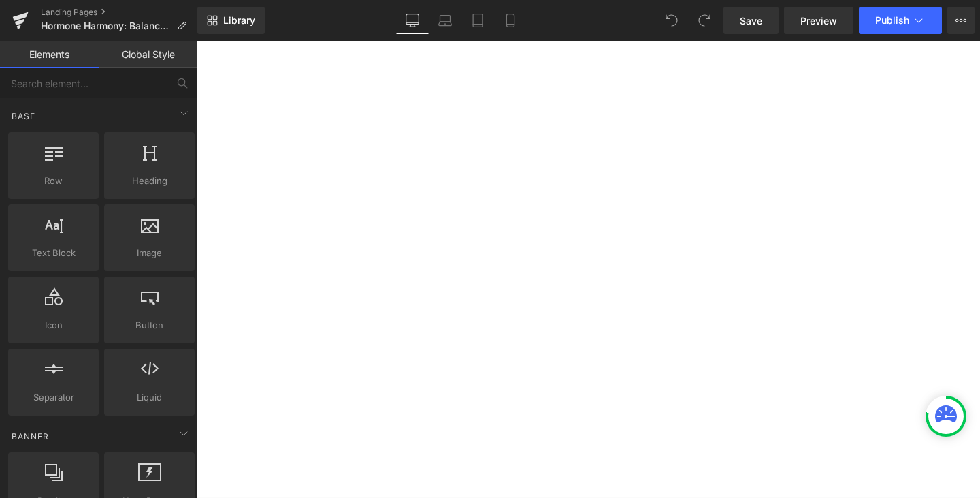  What do you see at coordinates (53, 325) in the screenshot?
I see `span: Icon` at bounding box center [53, 325].